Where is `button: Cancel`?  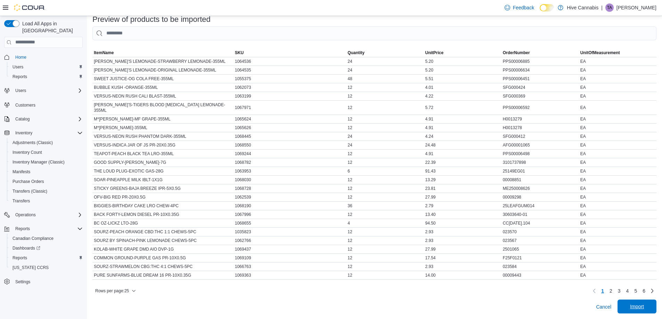 button: Cancel is located at coordinates (603, 307).